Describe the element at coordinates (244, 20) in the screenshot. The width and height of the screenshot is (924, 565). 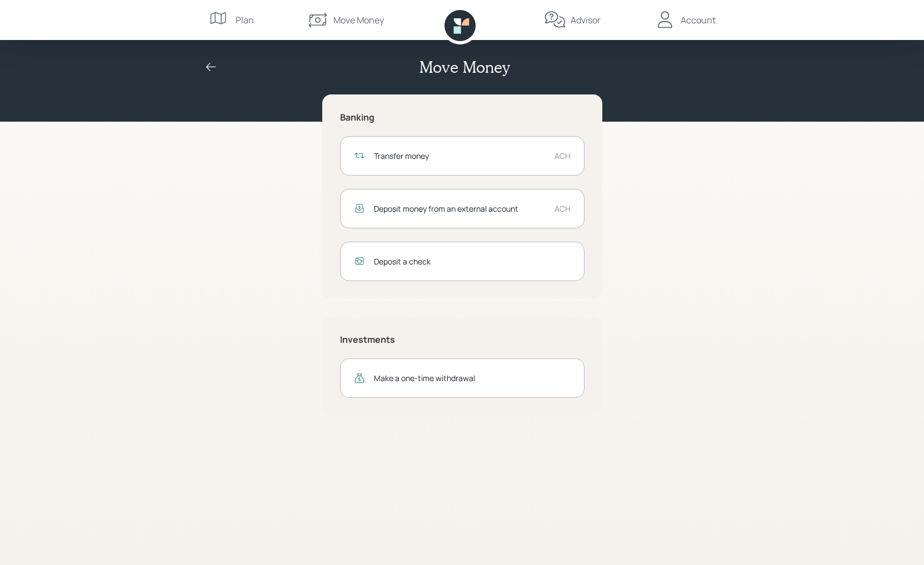
I see `div: Plan` at that location.